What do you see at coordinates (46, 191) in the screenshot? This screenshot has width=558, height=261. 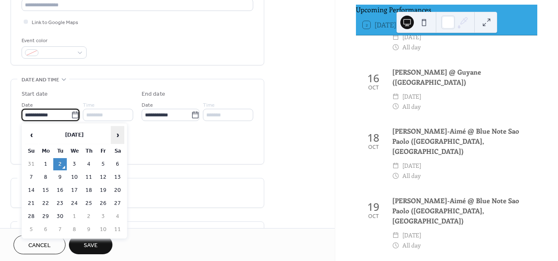 I see `td: 15` at bounding box center [46, 191].